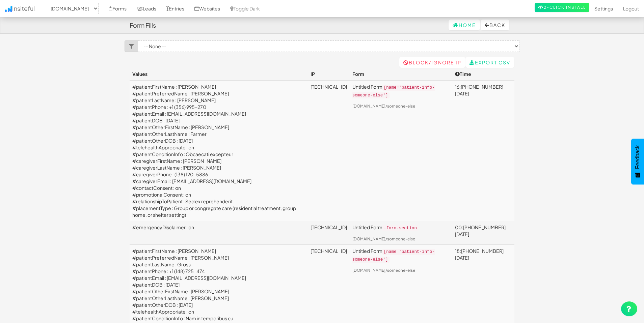 This screenshot has height=323, width=644. Describe the element at coordinates (219, 74) in the screenshot. I see `th: Values` at that location.